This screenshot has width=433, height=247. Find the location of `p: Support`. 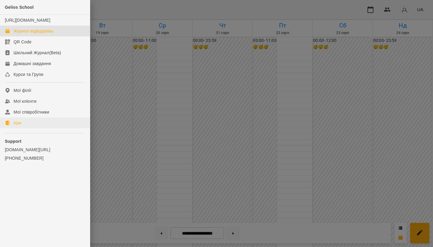

p: Support is located at coordinates (45, 141).